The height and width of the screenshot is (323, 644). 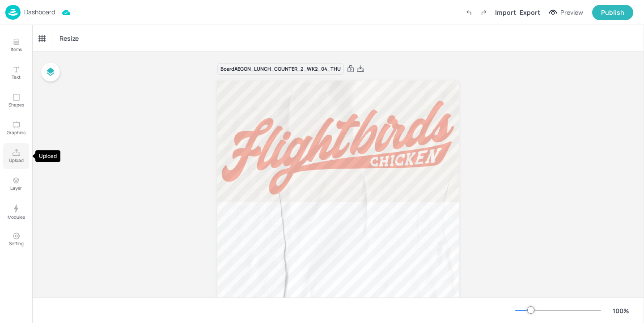 What do you see at coordinates (613, 13) in the screenshot?
I see `div: Publish` at bounding box center [613, 13].